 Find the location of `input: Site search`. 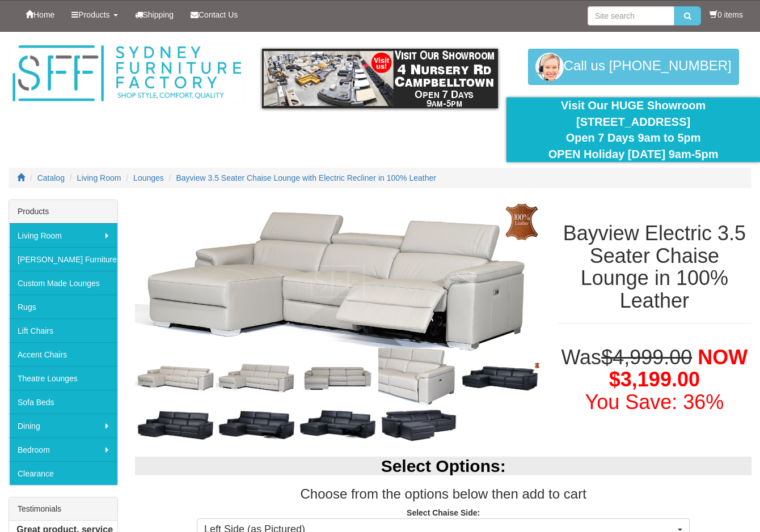

input: Site search is located at coordinates (631, 16).